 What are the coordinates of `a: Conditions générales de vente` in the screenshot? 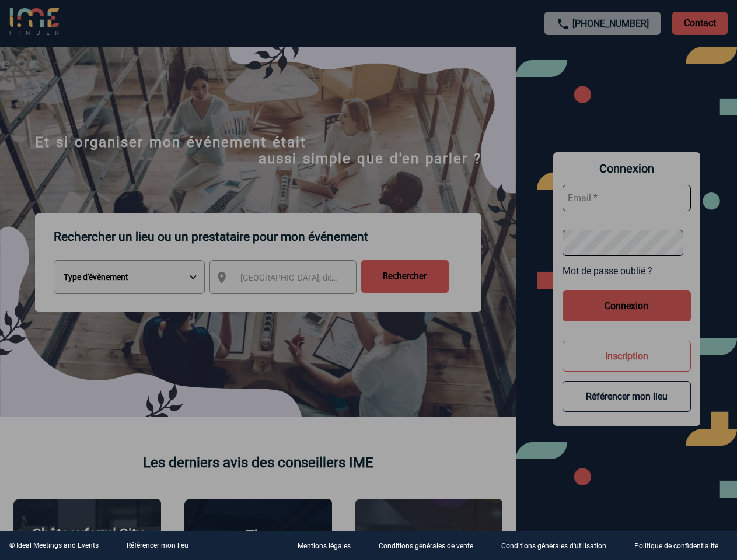 It's located at (430, 545).